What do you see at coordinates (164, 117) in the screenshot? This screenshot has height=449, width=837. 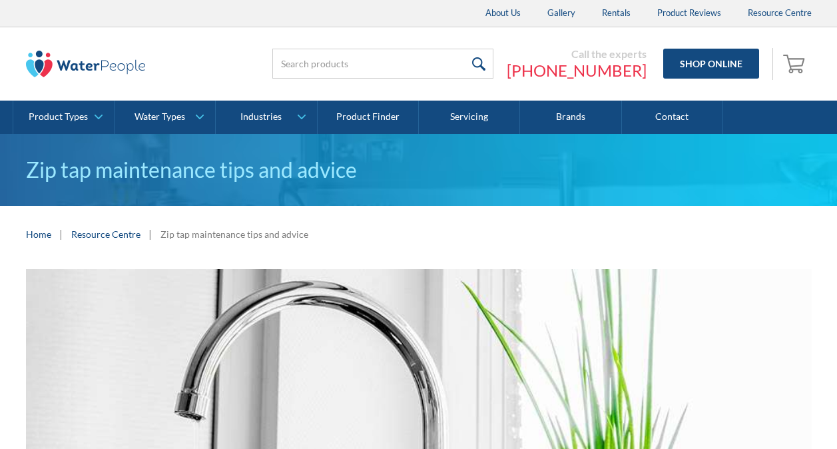 I see `a: Water Types` at bounding box center [164, 117].